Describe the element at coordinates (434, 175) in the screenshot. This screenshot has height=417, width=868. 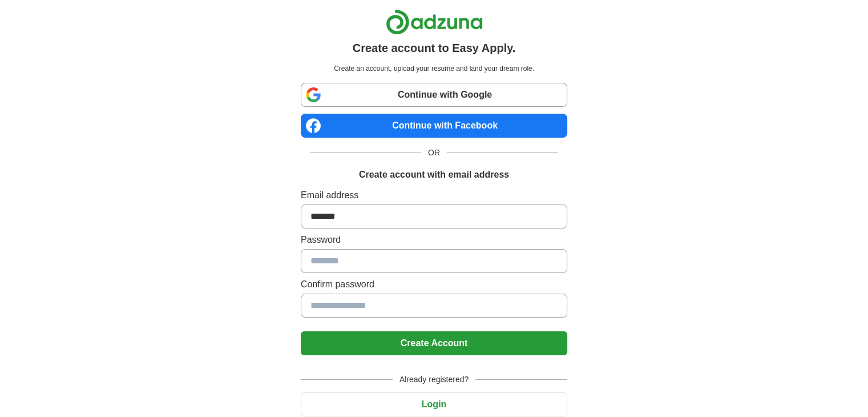
I see `h1: Create account with email address` at that location.